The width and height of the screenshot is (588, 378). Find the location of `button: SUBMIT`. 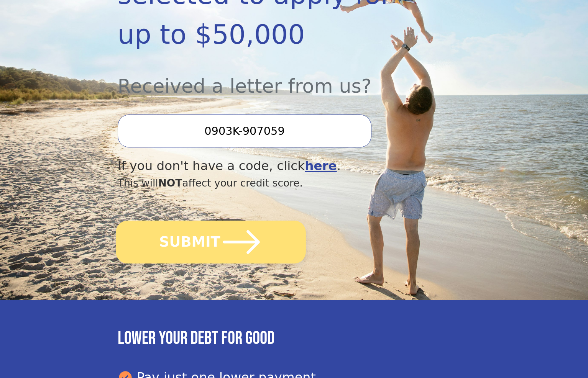

button: SUBMIT is located at coordinates (210, 242).